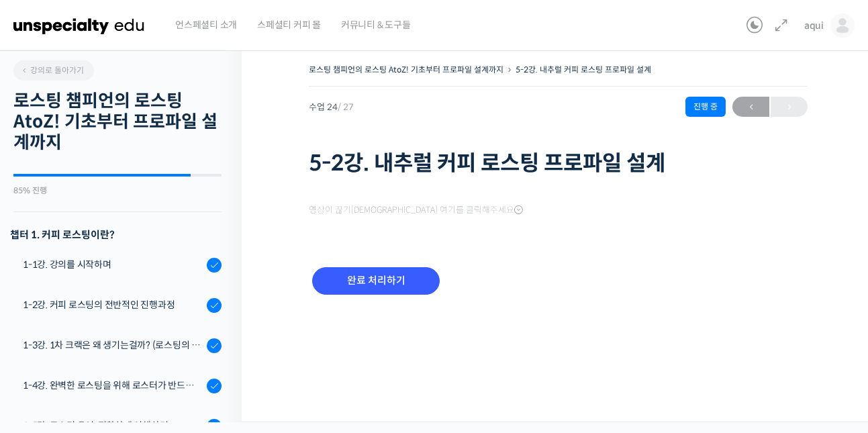  I want to click on span: 강의로 돌아가기, so click(52, 69).